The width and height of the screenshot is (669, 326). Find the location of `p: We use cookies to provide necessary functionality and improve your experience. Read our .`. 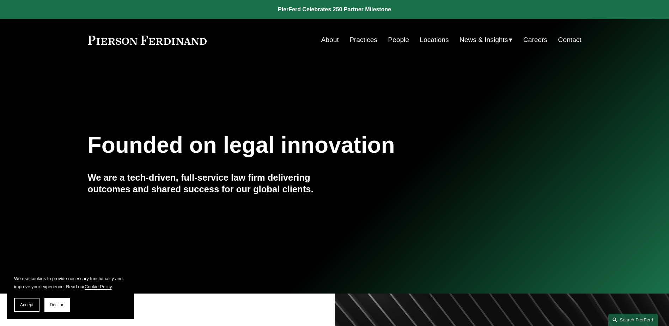

p: We use cookies to provide necessary functionality and improve your experience. Read our . is located at coordinates (71, 283).